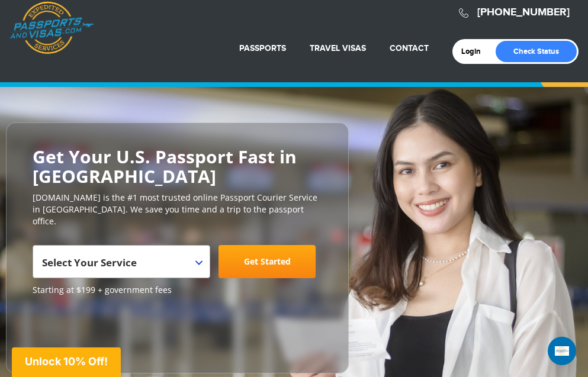 This screenshot has width=588, height=377. I want to click on a: Check Status, so click(536, 51).